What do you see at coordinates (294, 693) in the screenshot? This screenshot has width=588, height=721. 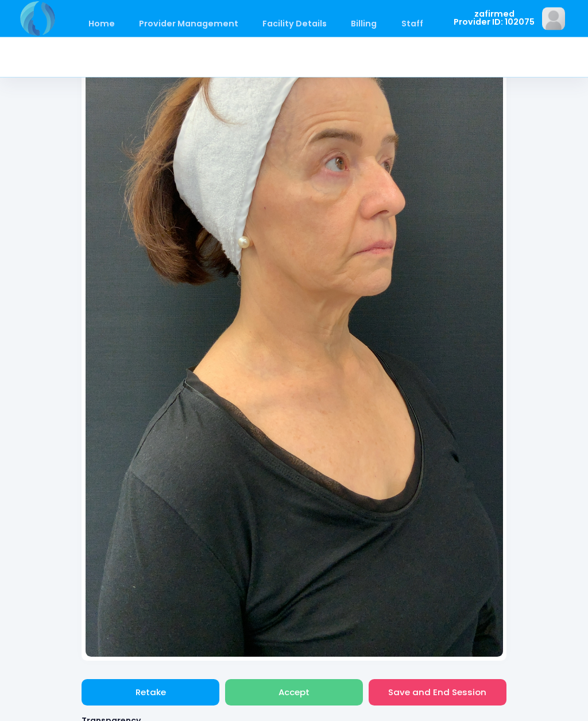 I see `button: Accept` at bounding box center [294, 693].